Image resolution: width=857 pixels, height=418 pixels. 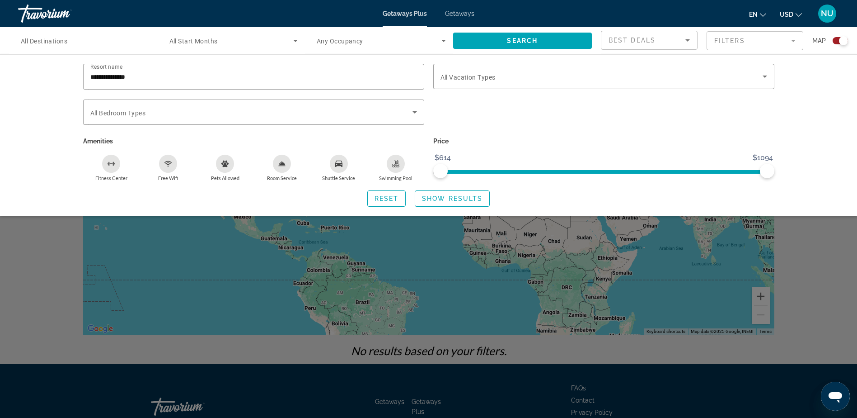 What do you see at coordinates (112, 168) in the screenshot?
I see `button: Fitness Center` at bounding box center [112, 168].